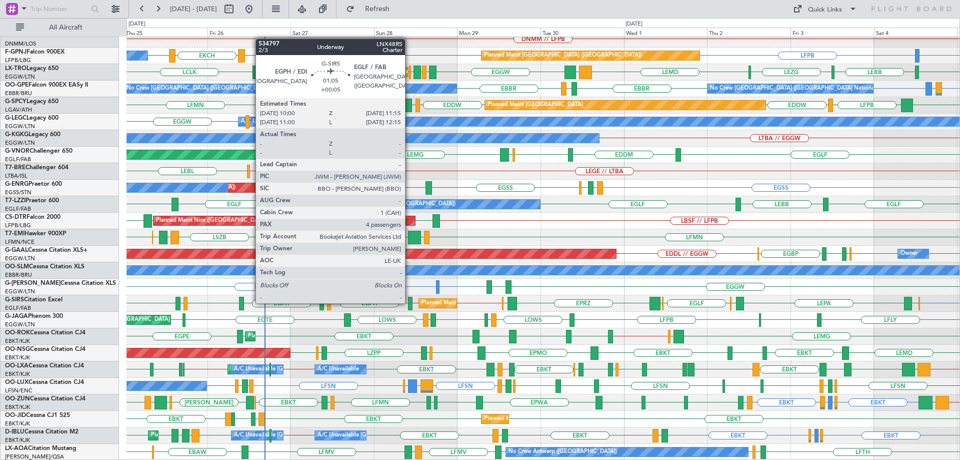 The image size is (960, 460). Describe the element at coordinates (66, 28) in the screenshot. I see `span: All Aircraft` at that location.